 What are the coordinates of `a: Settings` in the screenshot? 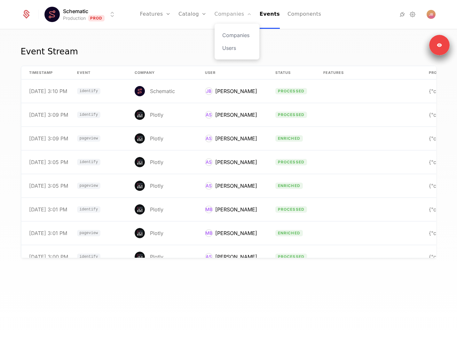 It's located at (412, 14).